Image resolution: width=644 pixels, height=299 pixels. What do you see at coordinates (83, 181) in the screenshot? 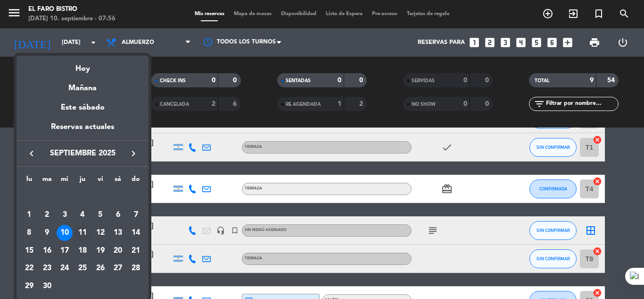
I see `th: jueves` at bounding box center [83, 181].